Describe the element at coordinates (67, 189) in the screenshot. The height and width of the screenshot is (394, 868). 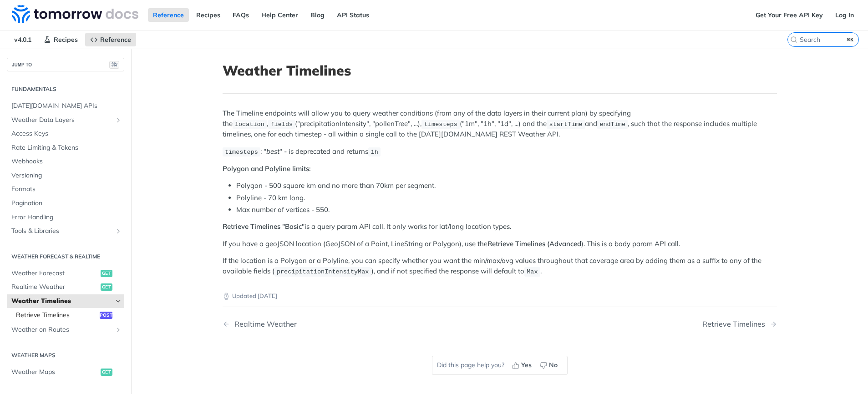
I see `span: Formats` at that location.